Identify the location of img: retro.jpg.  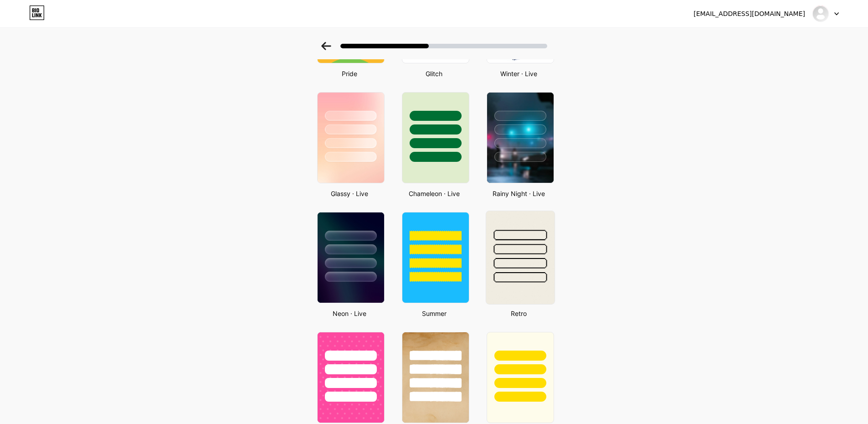
(520, 257).